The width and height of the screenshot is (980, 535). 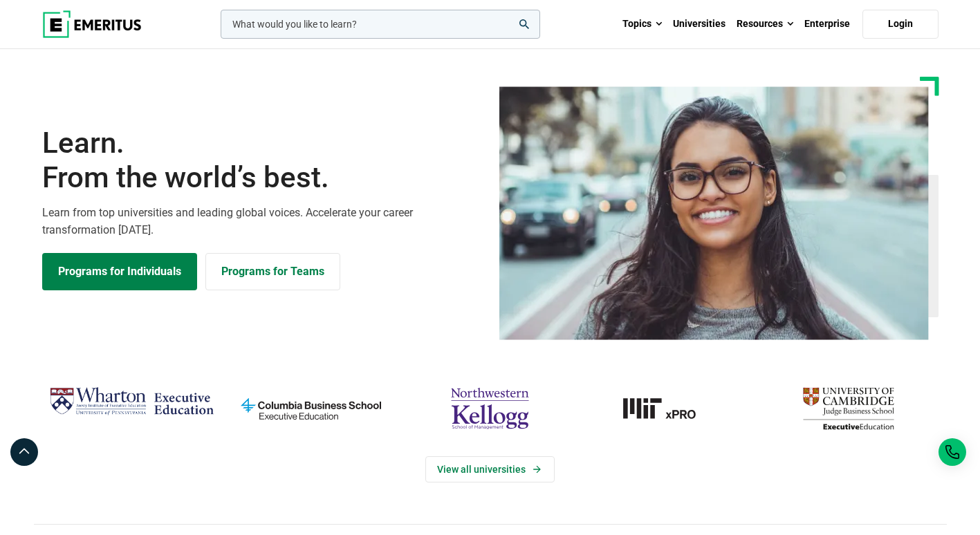 I want to click on a: cambridge-judge-business-school, so click(x=848, y=409).